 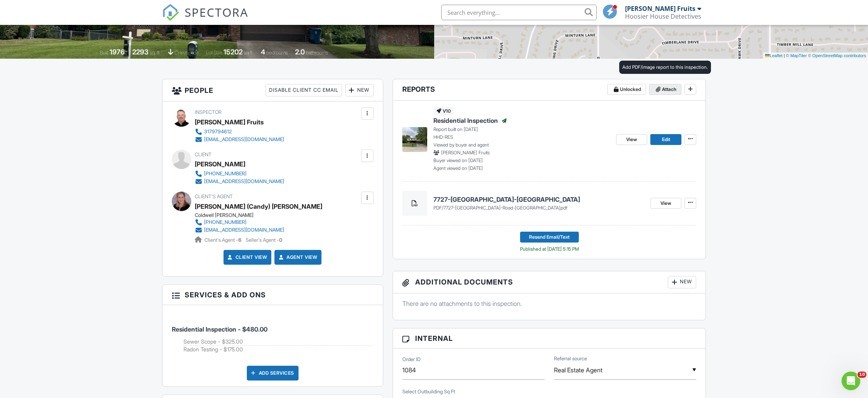 What do you see at coordinates (104, 52) in the screenshot?
I see `span: Built` at bounding box center [104, 52].